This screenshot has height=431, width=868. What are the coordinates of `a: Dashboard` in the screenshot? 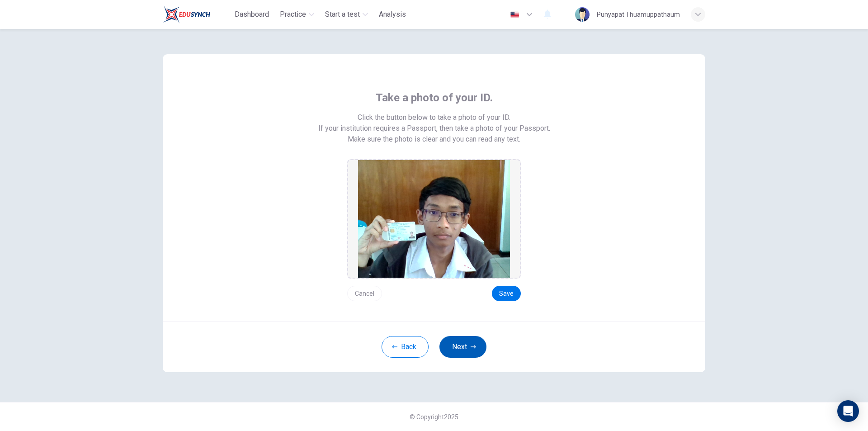 It's located at (252, 14).